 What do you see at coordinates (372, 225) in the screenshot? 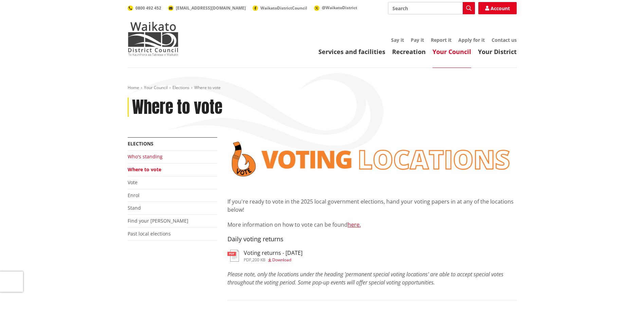
I see `p: More information on how to vote can be found` at bounding box center [372, 225].